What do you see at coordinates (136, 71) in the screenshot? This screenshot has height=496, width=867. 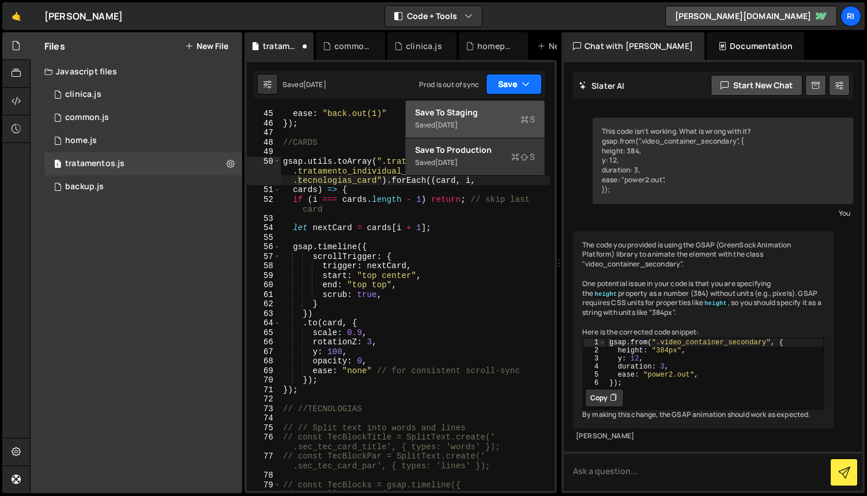 I see `div: Javascript files` at bounding box center [136, 71].